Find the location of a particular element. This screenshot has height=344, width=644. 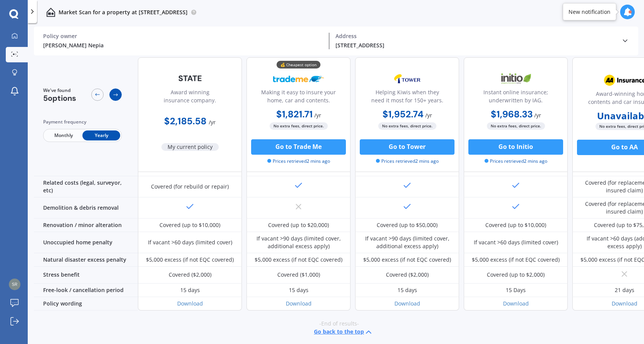

img: Tower.webp is located at coordinates (407, 79).